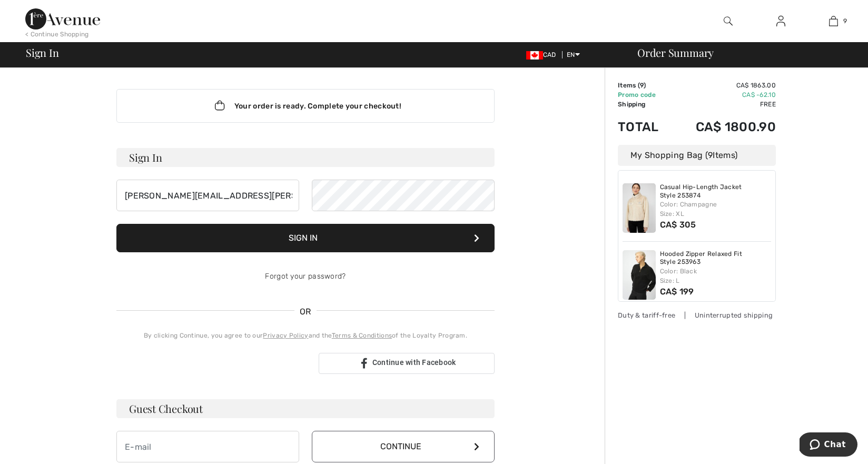 The height and width of the screenshot is (464, 868). Describe the element at coordinates (407, 363) in the screenshot. I see `a: Continue with Facebook` at that location.